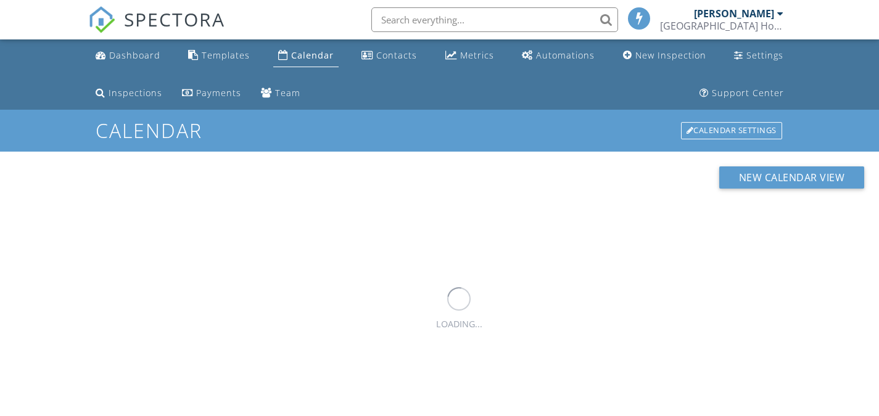 The height and width of the screenshot is (416, 879). What do you see at coordinates (157, 30) in the screenshot?
I see `a: SPECTORA` at bounding box center [157, 30].